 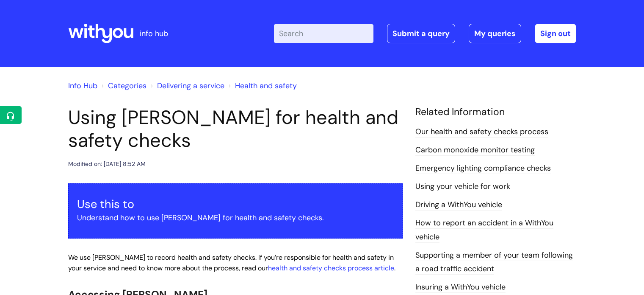 I want to click on li: Solution home, so click(x=123, y=86).